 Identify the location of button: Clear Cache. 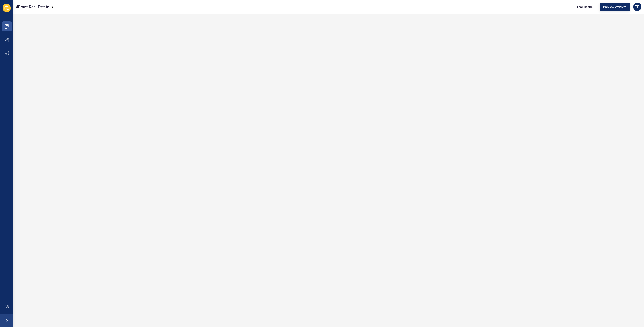
(584, 7).